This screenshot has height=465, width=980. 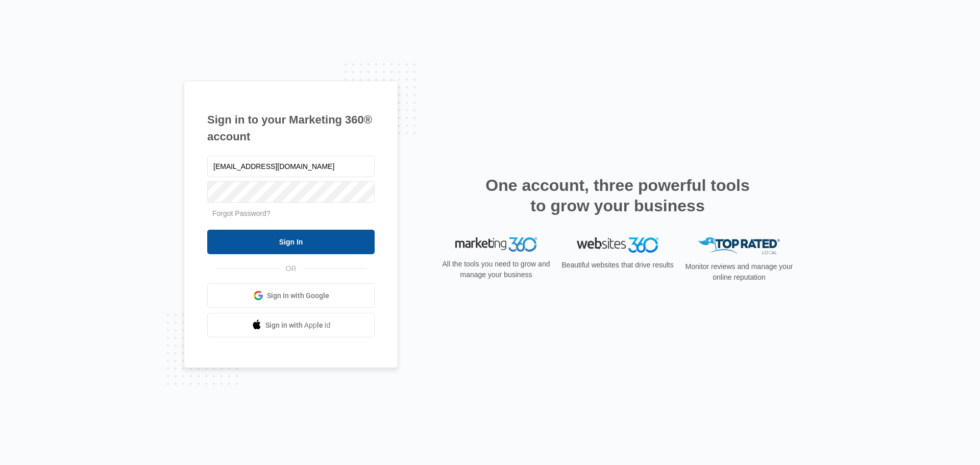 What do you see at coordinates (739, 245) in the screenshot?
I see `img: Top Rated Local` at bounding box center [739, 245].